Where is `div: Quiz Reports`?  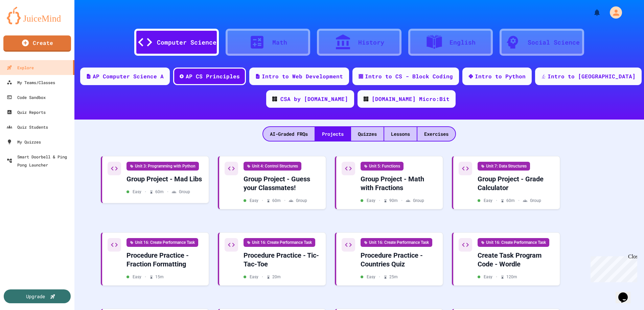
div: Quiz Reports is located at coordinates (26, 112).